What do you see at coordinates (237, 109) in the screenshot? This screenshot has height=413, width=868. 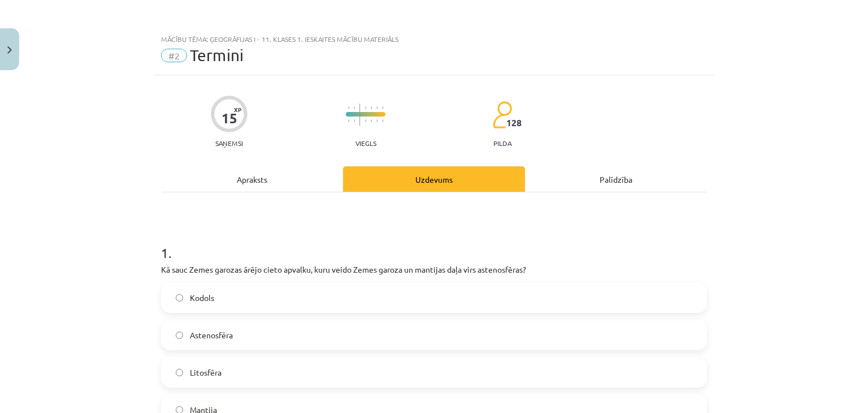 I see `span: XP` at bounding box center [237, 109].